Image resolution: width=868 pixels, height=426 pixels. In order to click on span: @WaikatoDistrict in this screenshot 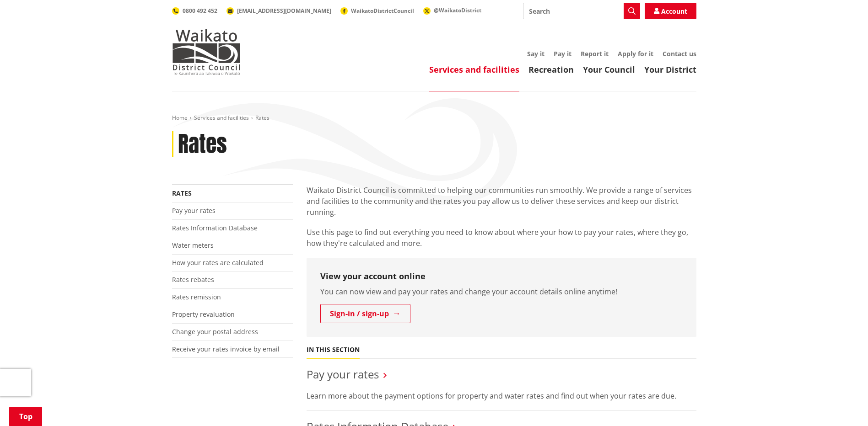, I will do `click(457, 10)`.